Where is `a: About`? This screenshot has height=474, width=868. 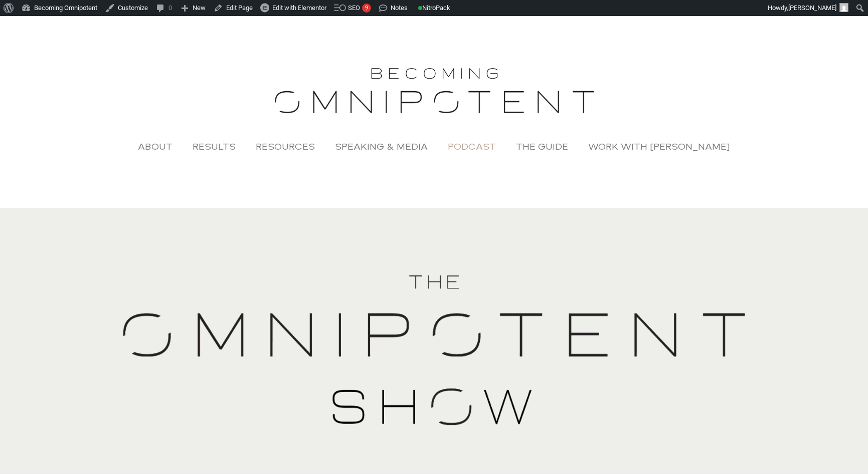
a: About is located at coordinates (155, 147).